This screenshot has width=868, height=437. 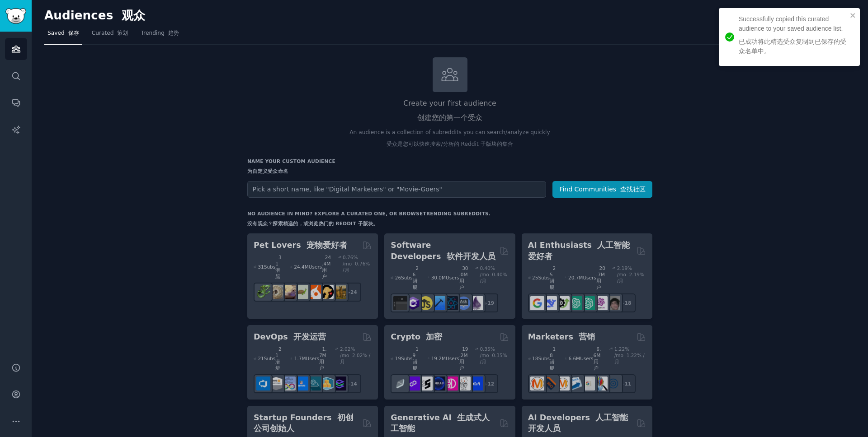 What do you see at coordinates (449, 144) in the screenshot?
I see `font: 受众是您可以快速搜索/分析的 Reddit 子版块的集合` at bounding box center [449, 144].